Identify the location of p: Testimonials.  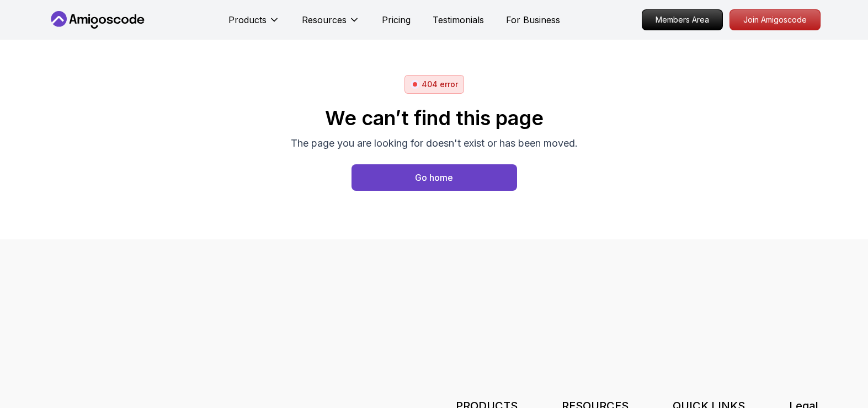
(458, 20).